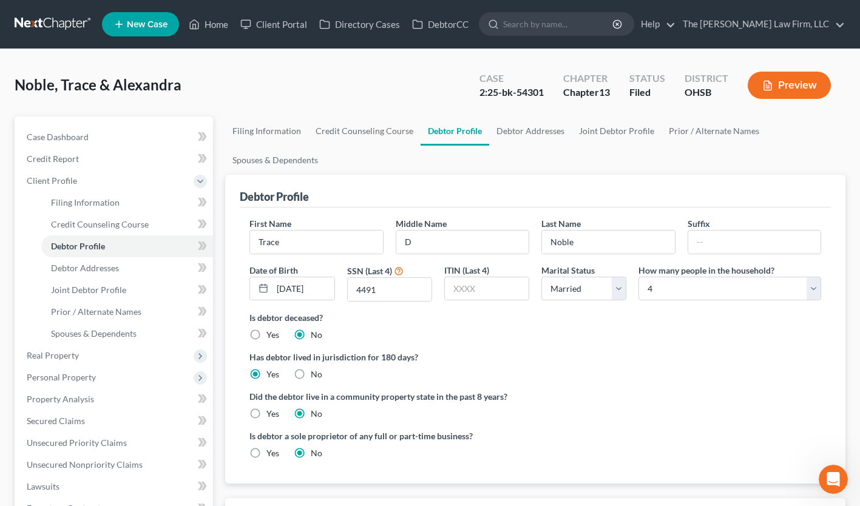  Describe the element at coordinates (115, 159) in the screenshot. I see `a: Credit Report` at that location.